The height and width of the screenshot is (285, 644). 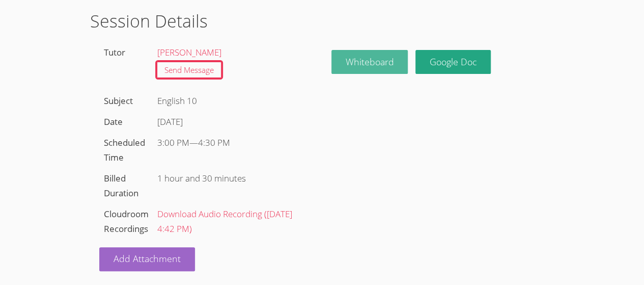 What do you see at coordinates (172, 142) in the screenshot?
I see `span: 3:00 PM` at bounding box center [172, 142].